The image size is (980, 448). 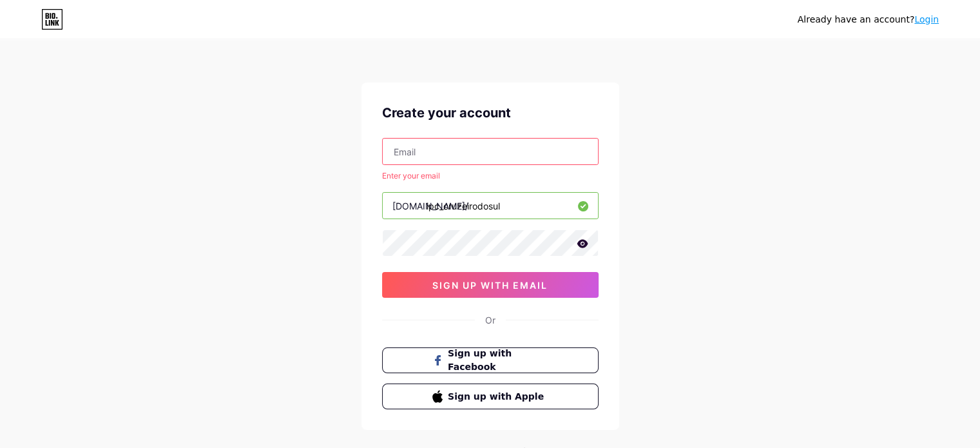 What do you see at coordinates (491, 320) in the screenshot?
I see `div: Or` at bounding box center [491, 320].